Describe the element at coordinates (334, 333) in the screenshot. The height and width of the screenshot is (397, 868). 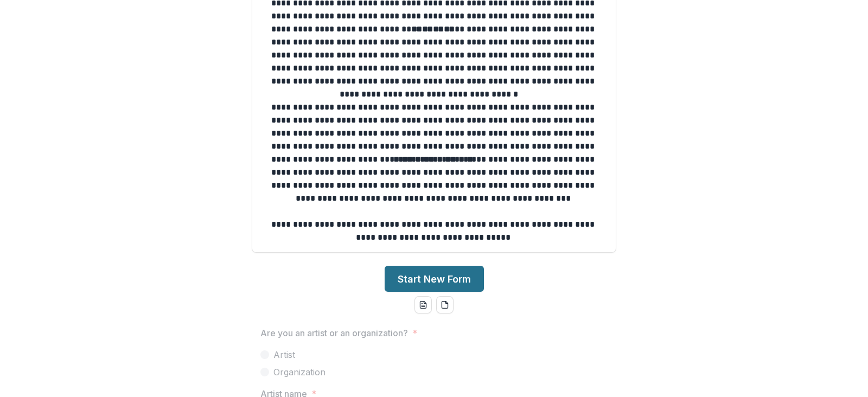
I see `p: Are you an artist or an organization?` at that location.